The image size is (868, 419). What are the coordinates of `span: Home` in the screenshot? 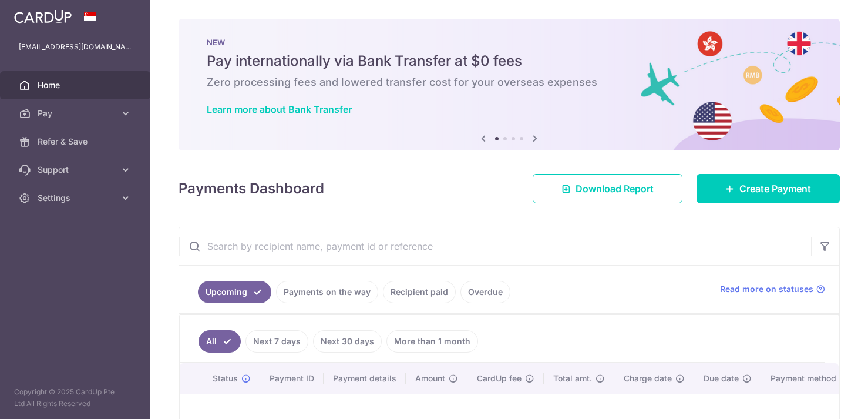 It's located at (76, 85).